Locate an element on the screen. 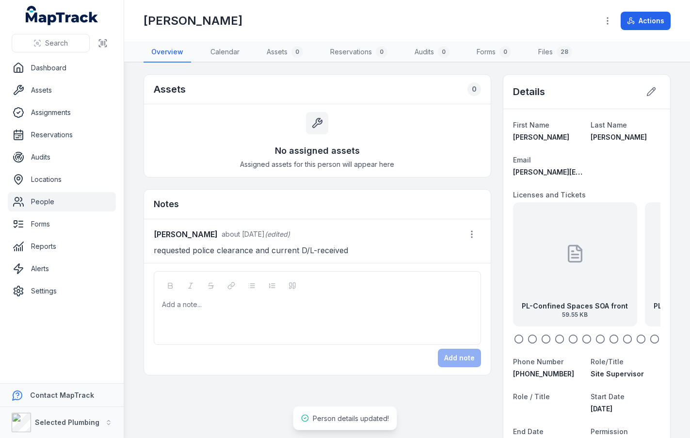 Image resolution: width=690 pixels, height=438 pixels. h2: Assets is located at coordinates (170, 89).